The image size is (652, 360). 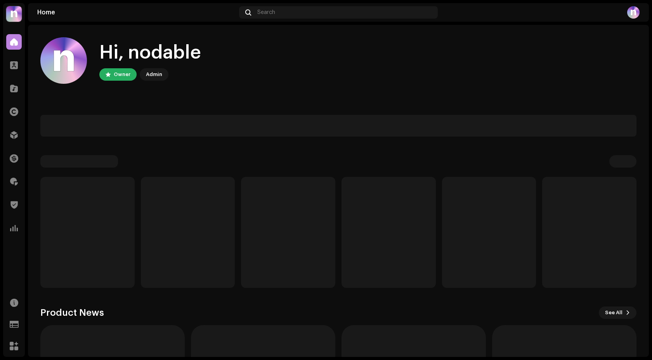 What do you see at coordinates (72, 313) in the screenshot?
I see `h3: Product News` at bounding box center [72, 313].